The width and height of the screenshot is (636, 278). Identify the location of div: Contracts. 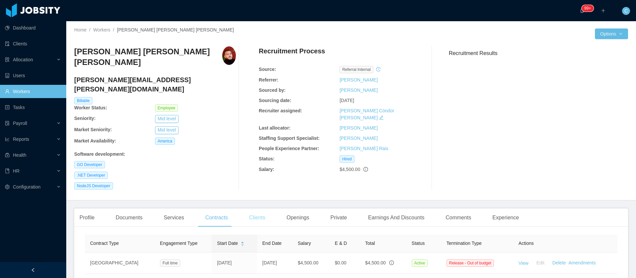
(217, 218).